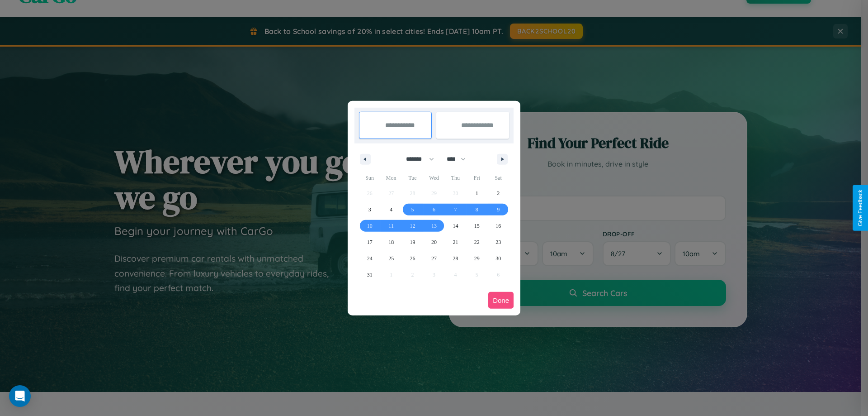 The width and height of the screenshot is (868, 416). Describe the element at coordinates (413, 259) in the screenshot. I see `button: 26` at that location.